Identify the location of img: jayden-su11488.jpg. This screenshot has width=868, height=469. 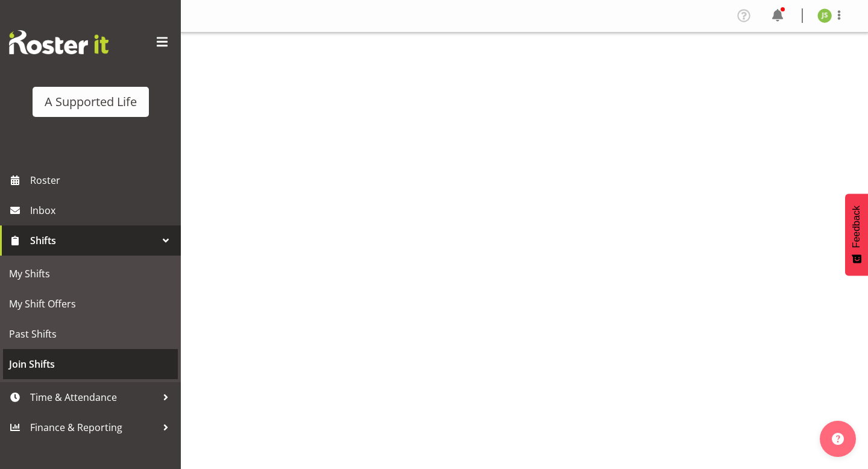
(824, 15).